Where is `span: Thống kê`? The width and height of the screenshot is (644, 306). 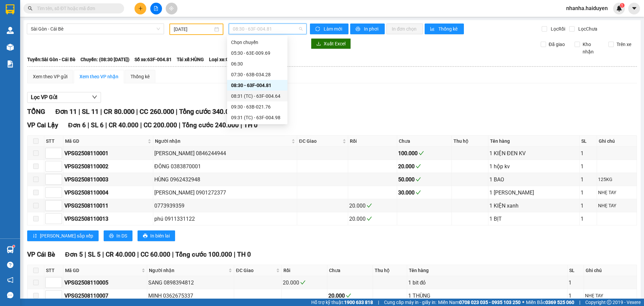 span: Thống kê is located at coordinates (449, 29).